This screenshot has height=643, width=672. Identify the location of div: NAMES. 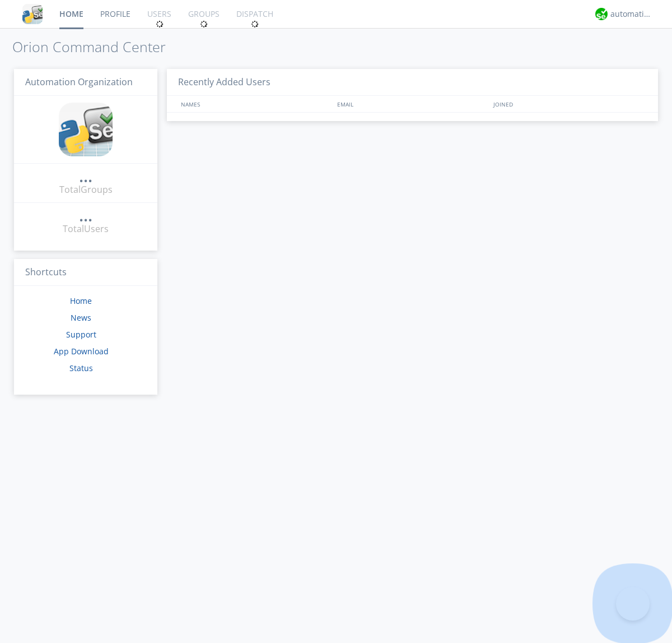
(255, 104).